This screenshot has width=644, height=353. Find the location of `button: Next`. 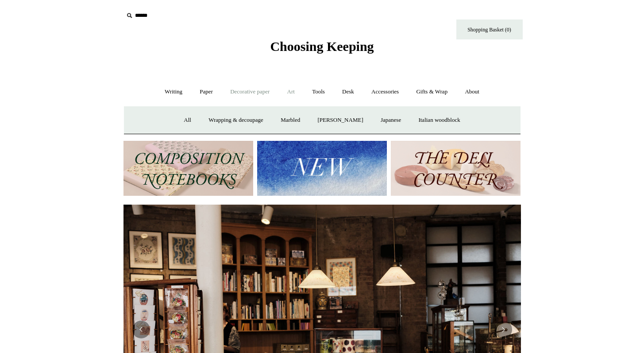

button: Next is located at coordinates (503, 330).